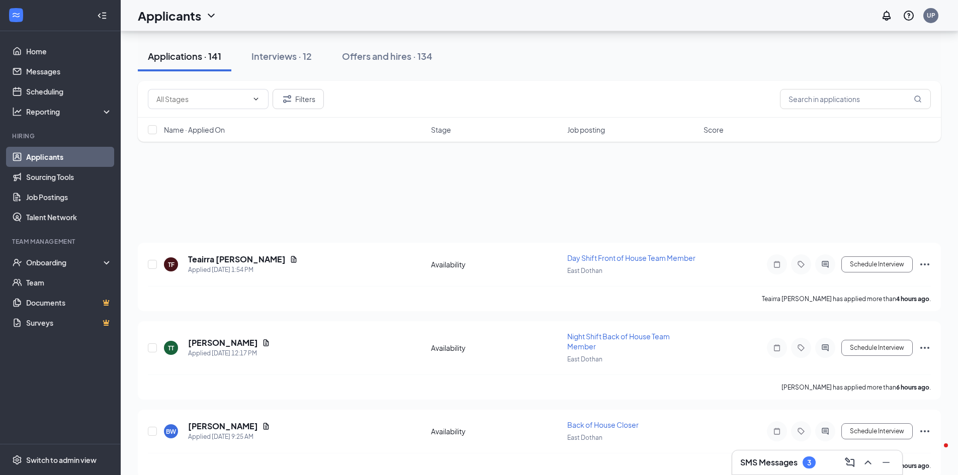  Describe the element at coordinates (603, 425) in the screenshot. I see `span: Back of House Closer` at that location.